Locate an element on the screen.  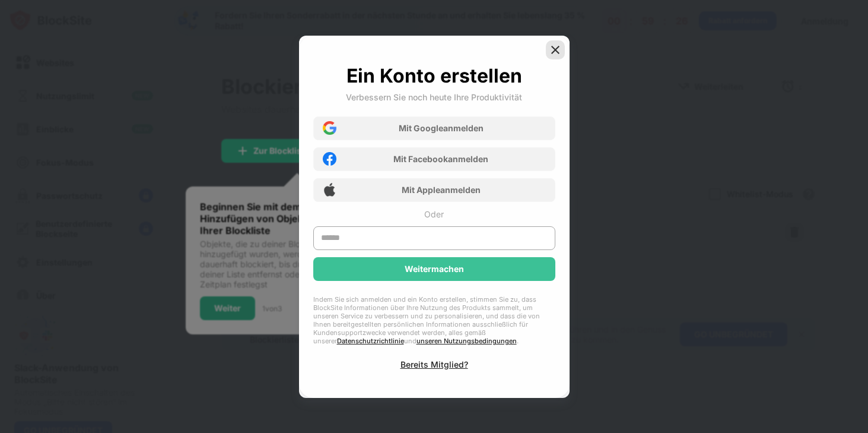
font: Mit Apple is located at coordinates (421, 189).